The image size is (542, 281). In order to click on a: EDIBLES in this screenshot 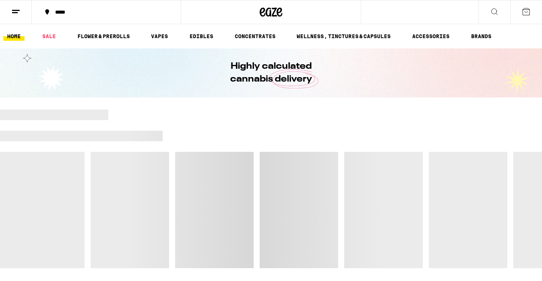, I will do `click(201, 36)`.